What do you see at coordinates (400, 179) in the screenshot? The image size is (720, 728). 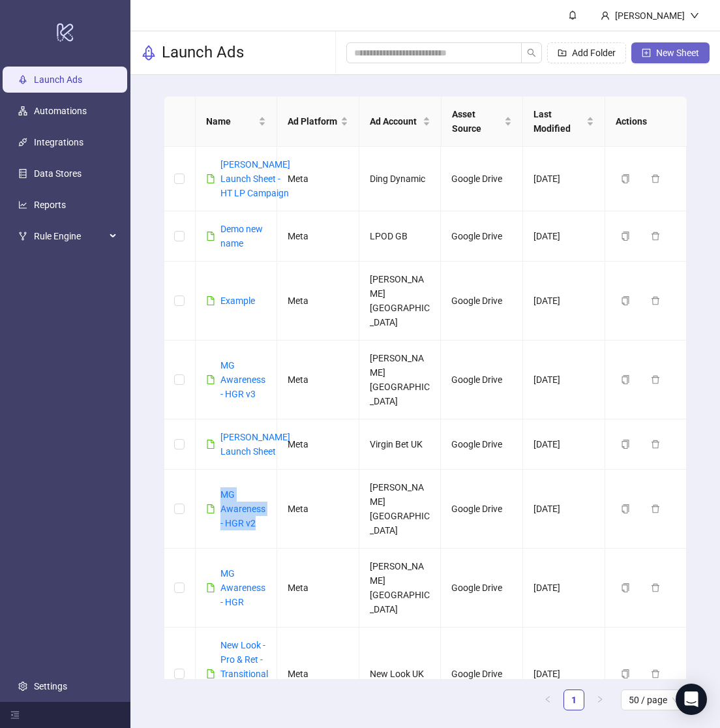 I see `td: Ding Dynamic` at bounding box center [400, 179].